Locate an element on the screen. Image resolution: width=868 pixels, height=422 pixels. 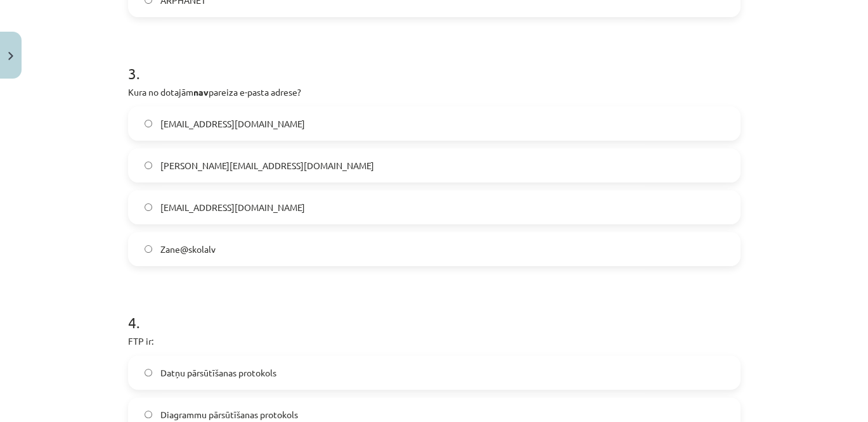
h1: 3 . is located at coordinates (434, 63).